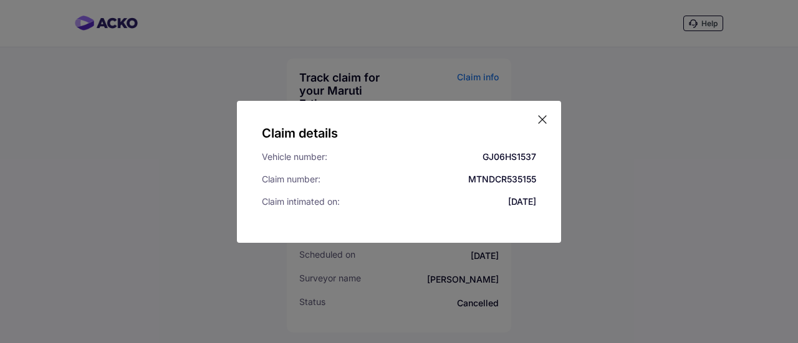 The height and width of the screenshot is (343, 798). I want to click on h5: Claim details, so click(399, 133).